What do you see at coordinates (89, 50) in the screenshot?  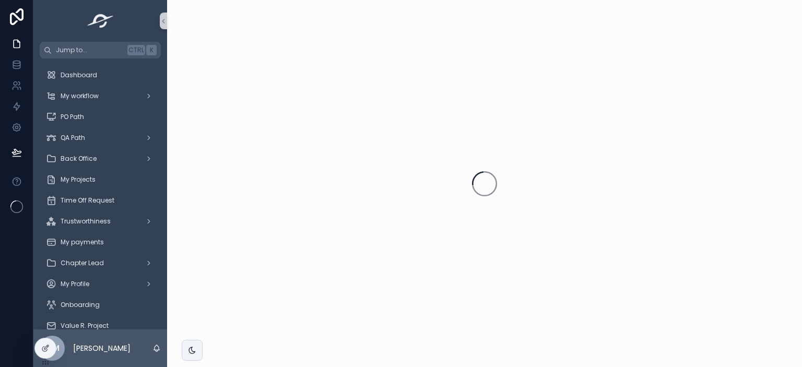 I see `span: Jump to...` at bounding box center [89, 50].